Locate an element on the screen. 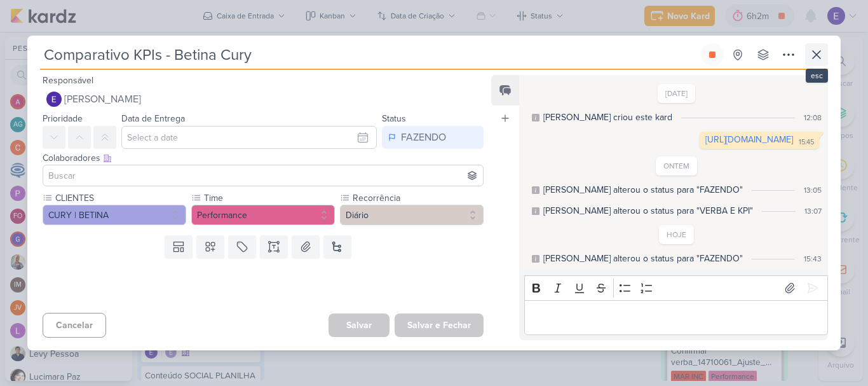 The height and width of the screenshot is (386, 868). div: Editor toolbar is located at coordinates (676, 288).